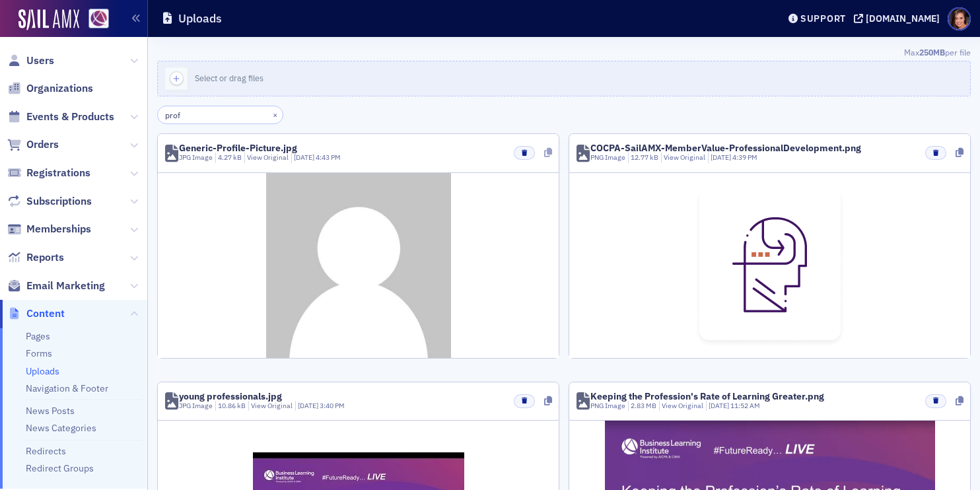  Describe the element at coordinates (42, 371) in the screenshot. I see `a: Uploads` at that location.